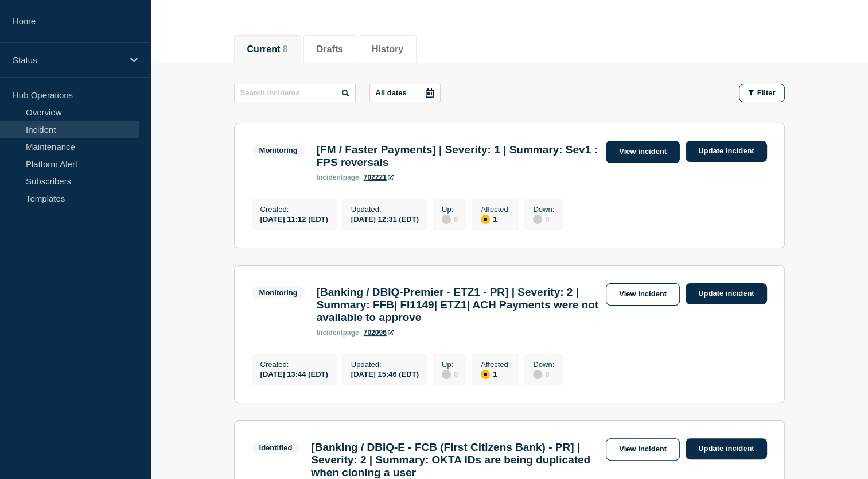 The width and height of the screenshot is (868, 479). What do you see at coordinates (379, 177) in the screenshot?
I see `a: 702221` at bounding box center [379, 177].